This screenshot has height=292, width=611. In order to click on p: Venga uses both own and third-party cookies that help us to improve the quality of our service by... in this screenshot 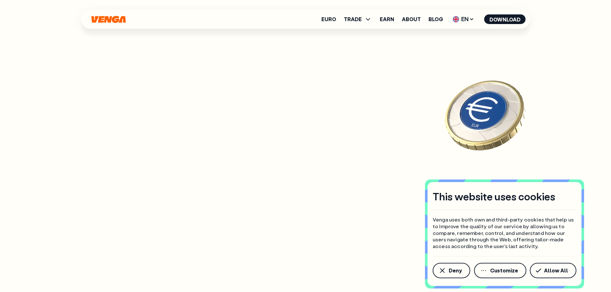, I will do `click(504, 233)`.